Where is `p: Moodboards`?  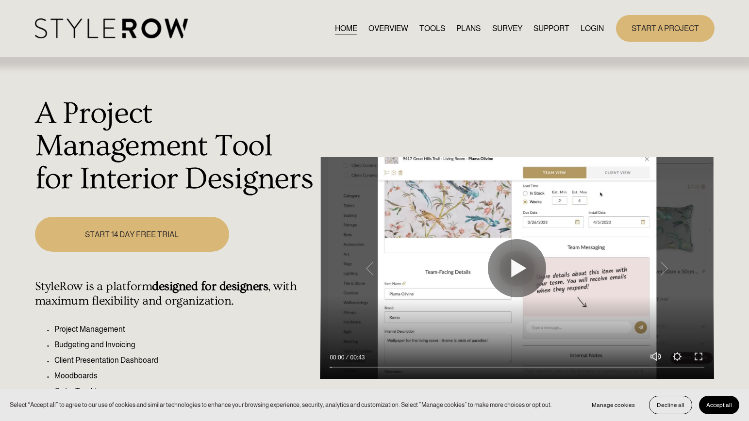
p: Moodboards is located at coordinates (184, 376).